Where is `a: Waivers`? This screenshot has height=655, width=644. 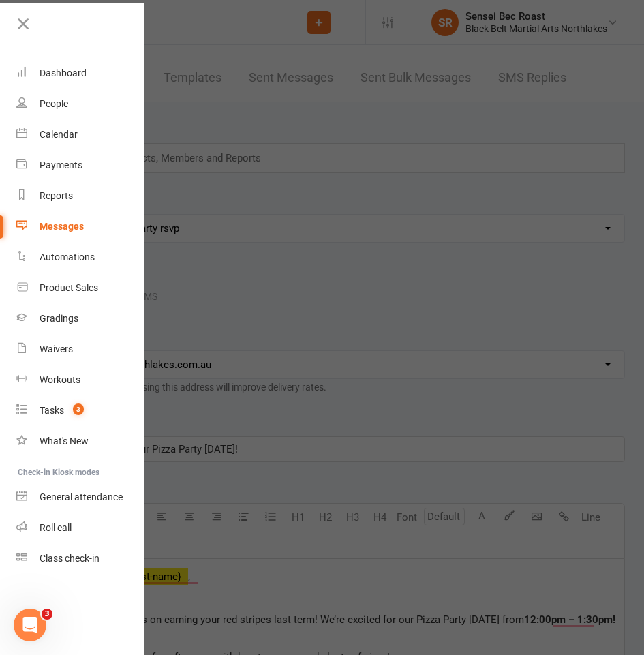
a: Waivers is located at coordinates (81, 349).